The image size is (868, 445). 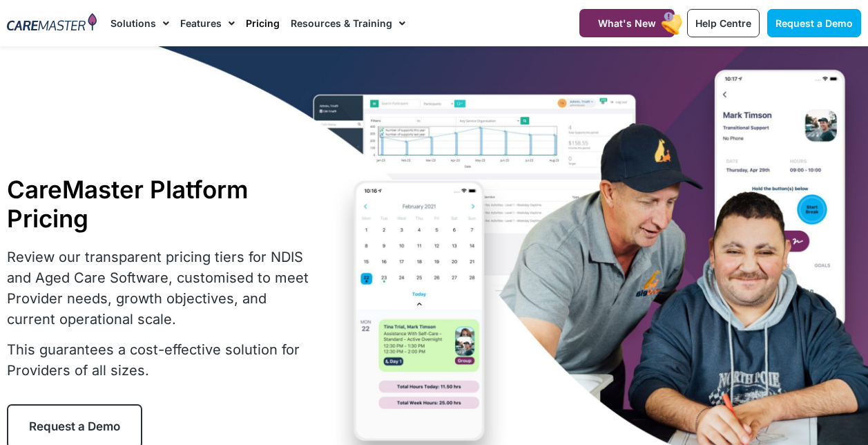 What do you see at coordinates (627, 23) in the screenshot?
I see `a: What's New` at bounding box center [627, 23].